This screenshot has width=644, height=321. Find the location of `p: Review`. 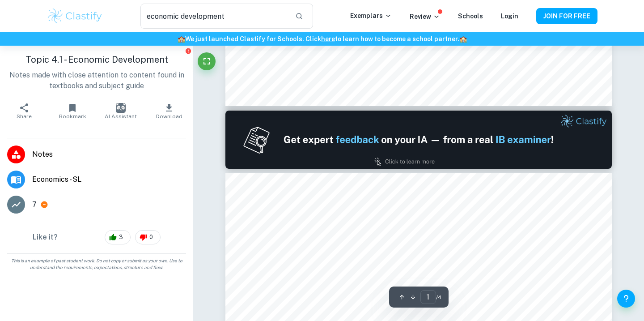

p: Review is located at coordinates (425, 16).